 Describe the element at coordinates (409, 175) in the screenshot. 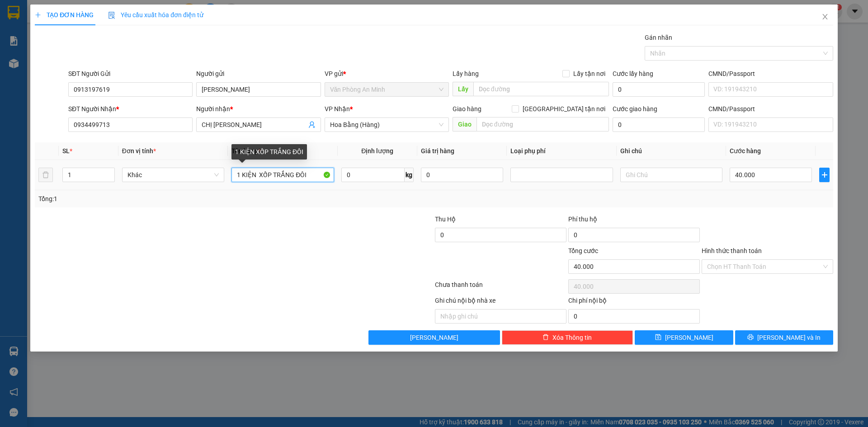

I see `span: kg` at that location.